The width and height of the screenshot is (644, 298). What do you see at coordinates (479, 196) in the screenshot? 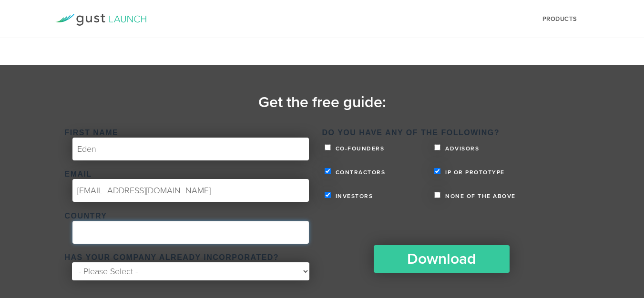
I see `span: None of the above` at bounding box center [479, 196].